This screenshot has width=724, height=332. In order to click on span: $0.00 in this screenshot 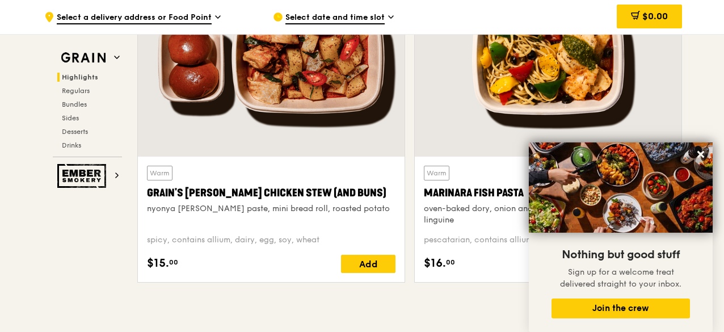, I will do `click(654, 16)`.